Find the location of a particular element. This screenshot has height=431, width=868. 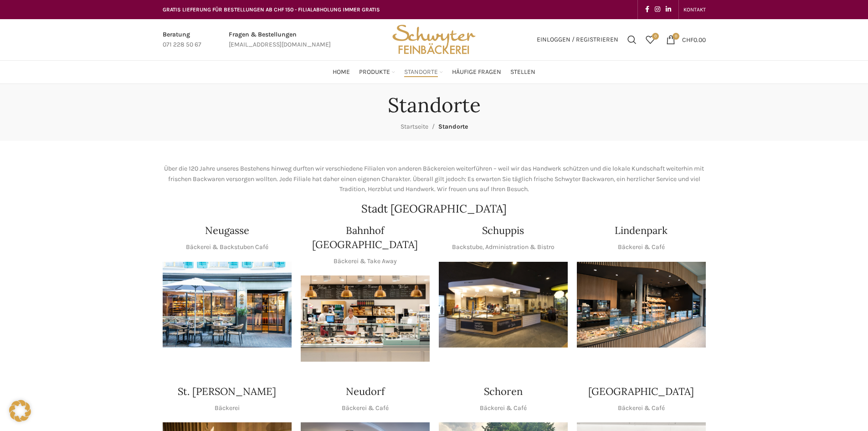

p: Bäckerei & Backstuben Café is located at coordinates (227, 247).